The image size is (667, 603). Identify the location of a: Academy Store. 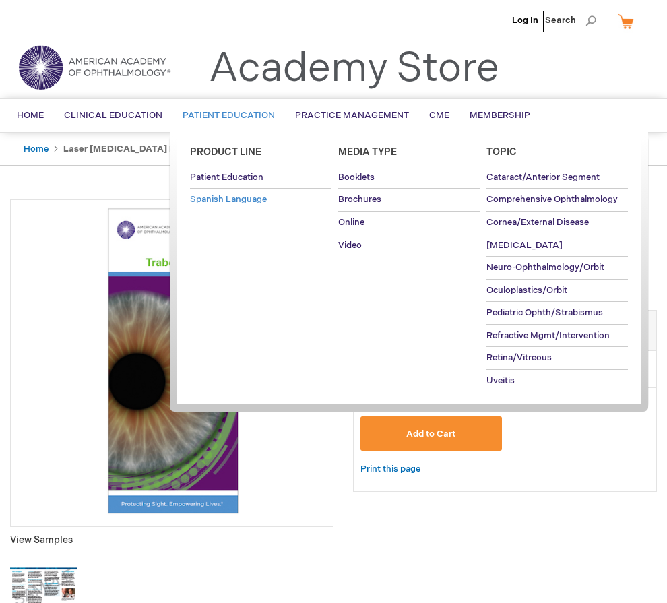
(353, 69).